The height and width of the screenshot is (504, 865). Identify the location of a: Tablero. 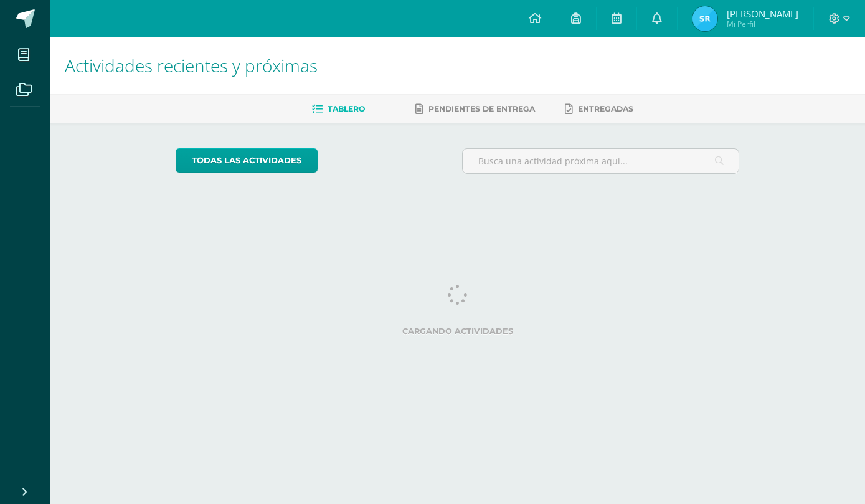
(338, 109).